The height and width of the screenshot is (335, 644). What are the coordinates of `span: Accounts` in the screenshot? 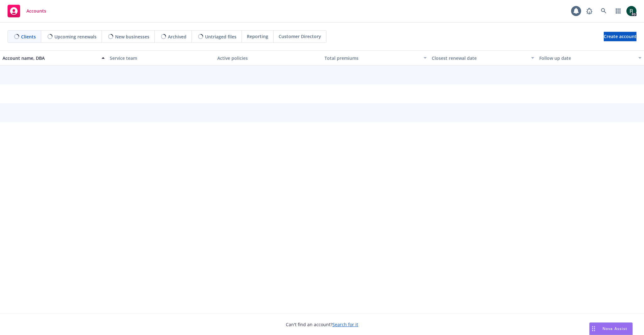 It's located at (36, 11).